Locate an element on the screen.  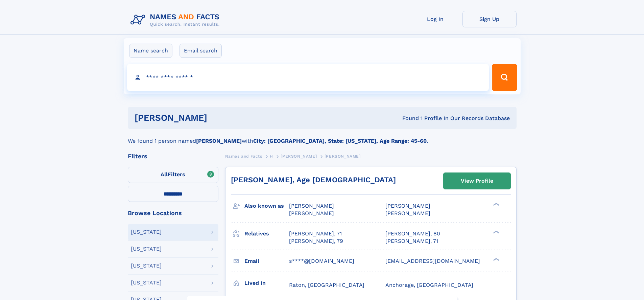
button: Search Button is located at coordinates (504, 78).